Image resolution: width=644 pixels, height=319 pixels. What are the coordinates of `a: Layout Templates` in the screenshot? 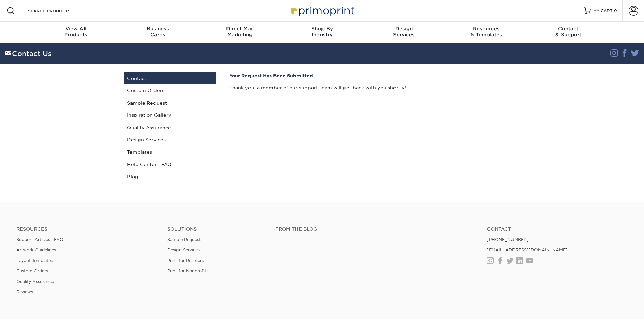 It's located at (34, 260).